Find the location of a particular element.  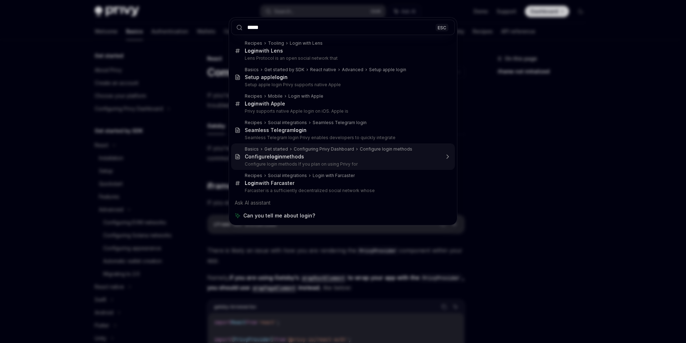

p: Privy supports native Apple login on iOS. Apple is is located at coordinates (342, 111).